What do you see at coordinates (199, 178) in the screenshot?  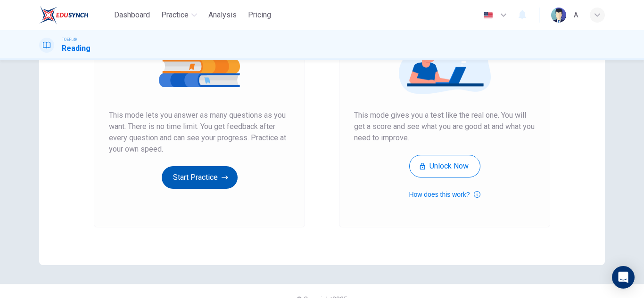 I see `button: Start Practice` at bounding box center [199, 178].